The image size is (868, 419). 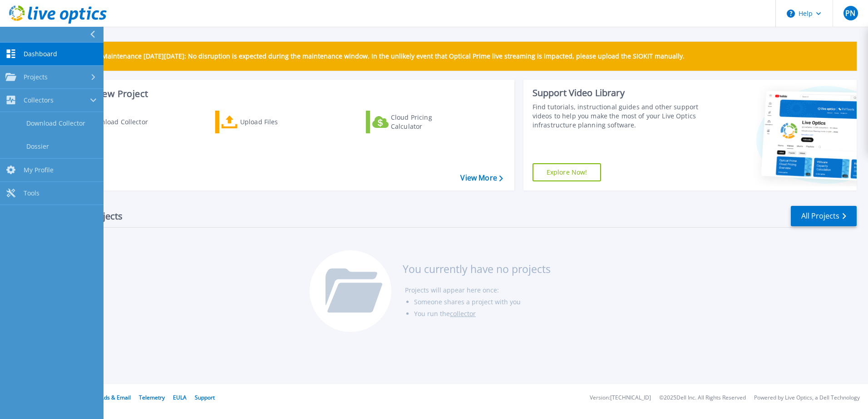 I want to click on a: EULA, so click(x=180, y=397).